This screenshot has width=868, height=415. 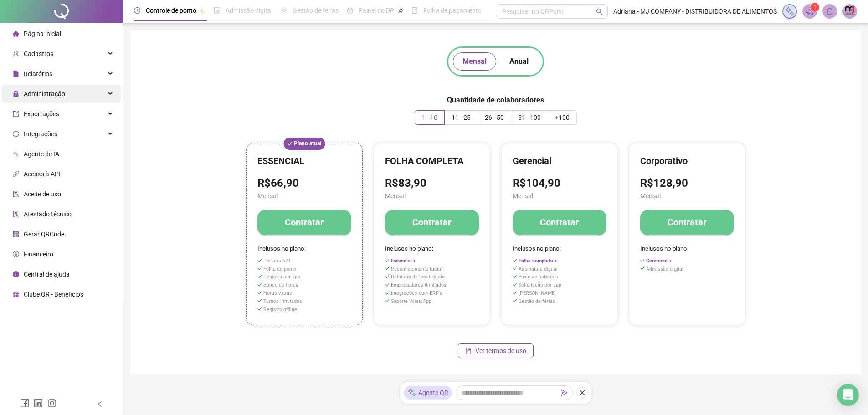 I want to click on span: home, so click(x=16, y=34).